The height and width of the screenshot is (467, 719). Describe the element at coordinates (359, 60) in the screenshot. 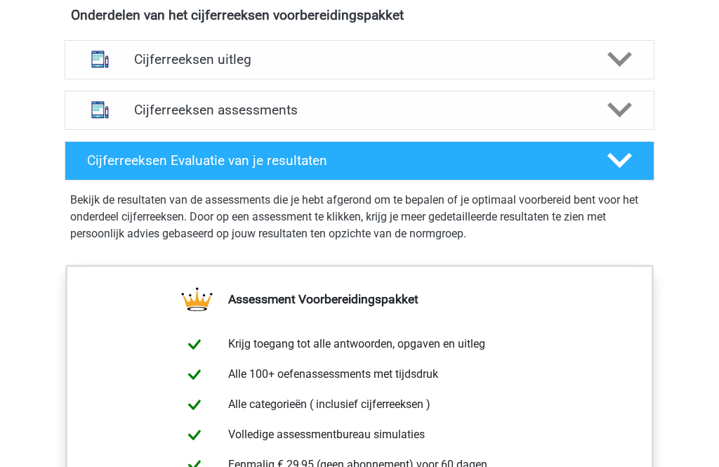

I see `h4: Cijferreeksen uitleg` at that location.